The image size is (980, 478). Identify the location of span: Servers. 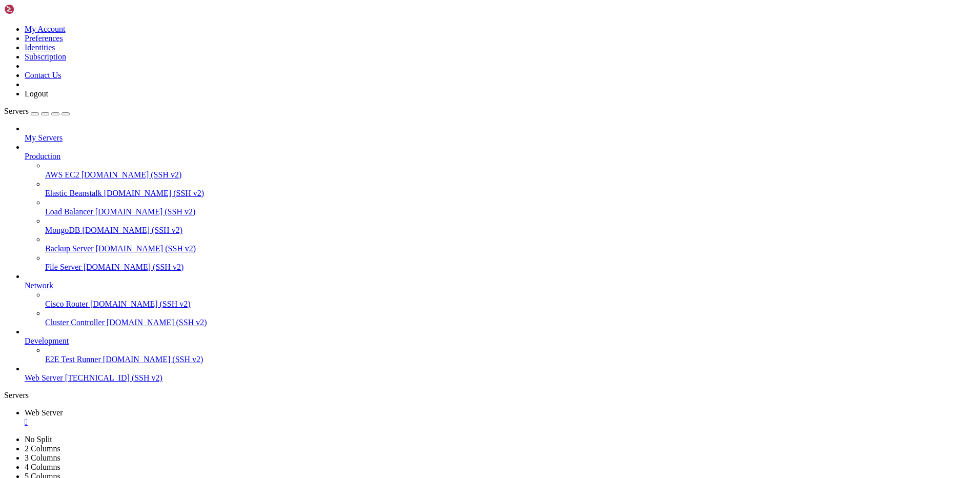
(17, 111).